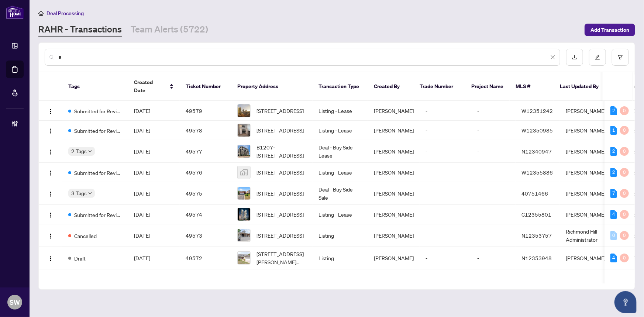  I want to click on th: Last Updated By, so click(581, 87).